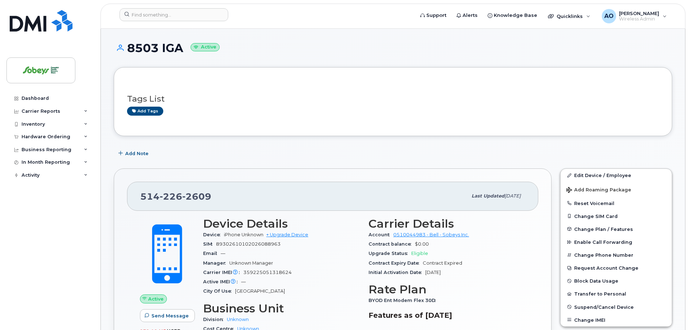  Describe the element at coordinates (616, 268) in the screenshot. I see `button: Request Account Change` at that location.